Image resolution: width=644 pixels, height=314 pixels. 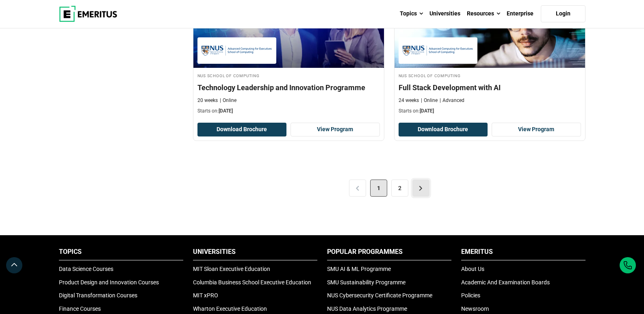 I want to click on a: Data Science Courses, so click(x=86, y=269).